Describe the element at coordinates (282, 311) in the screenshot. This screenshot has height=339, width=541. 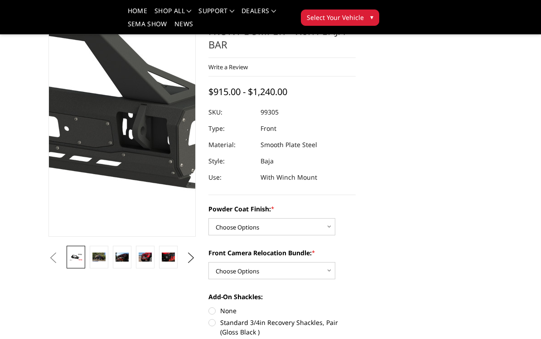
I see `label: None` at that location.